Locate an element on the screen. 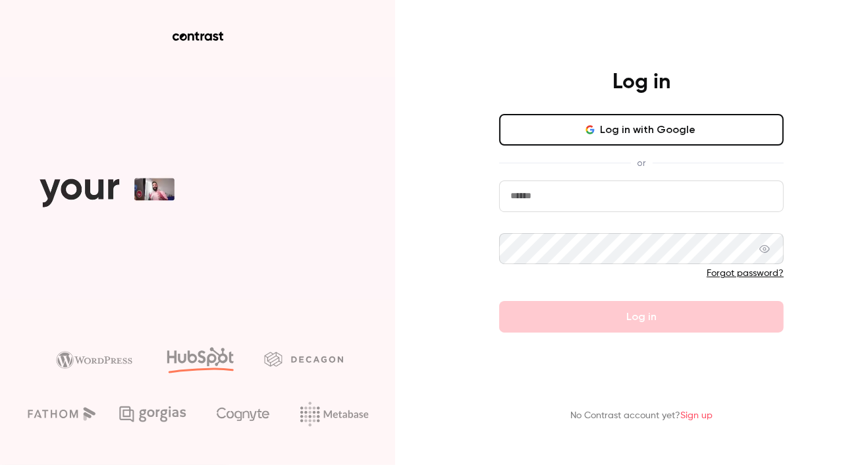 The height and width of the screenshot is (465, 868). a: Forgot password? is located at coordinates (745, 273).